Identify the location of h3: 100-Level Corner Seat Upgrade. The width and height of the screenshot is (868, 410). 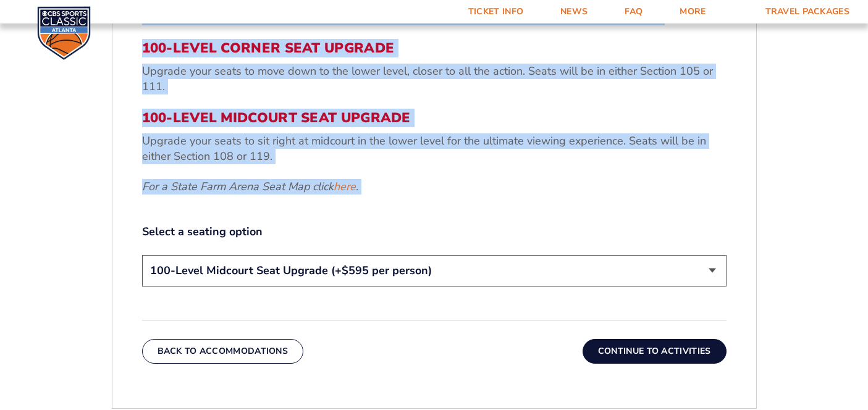
(434, 48).